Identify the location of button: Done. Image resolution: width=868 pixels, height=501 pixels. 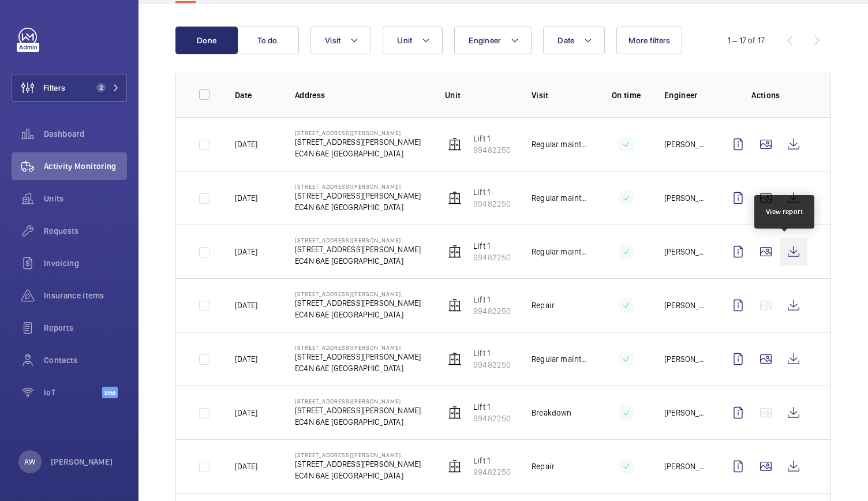
(207, 41).